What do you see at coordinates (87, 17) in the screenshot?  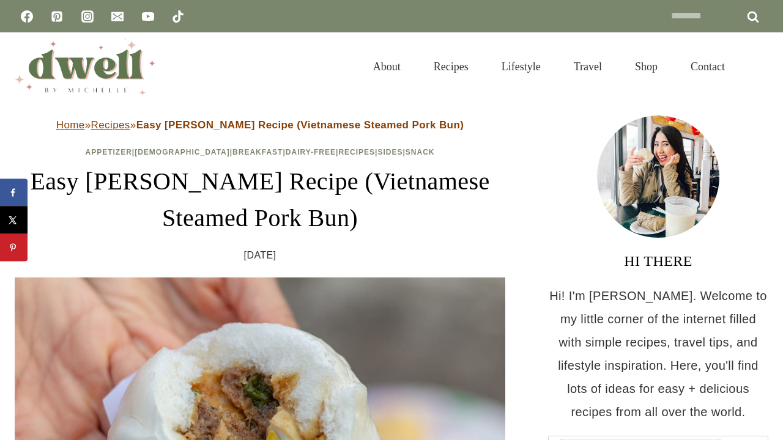 I see `a: Instagram` at bounding box center [87, 17].